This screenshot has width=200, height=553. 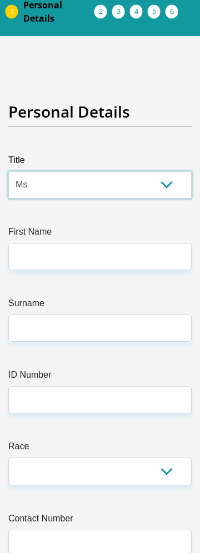 What do you see at coordinates (100, 162) in the screenshot?
I see `label: Title` at bounding box center [100, 162].